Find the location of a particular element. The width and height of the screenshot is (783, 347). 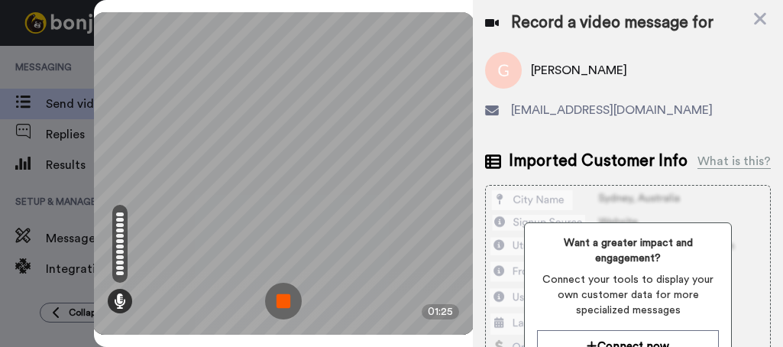

img: ic_record_stop.svg is located at coordinates (283, 301).